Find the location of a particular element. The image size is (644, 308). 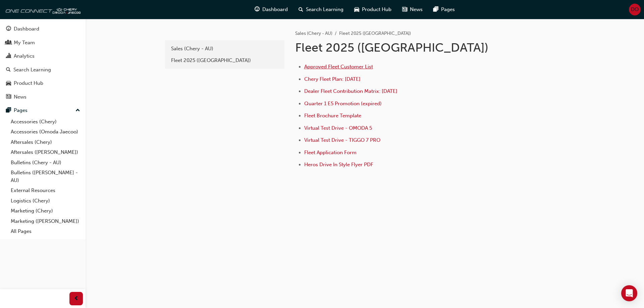

span: Virtual Test Drive - TIGGO 7 PRO is located at coordinates (342, 140).